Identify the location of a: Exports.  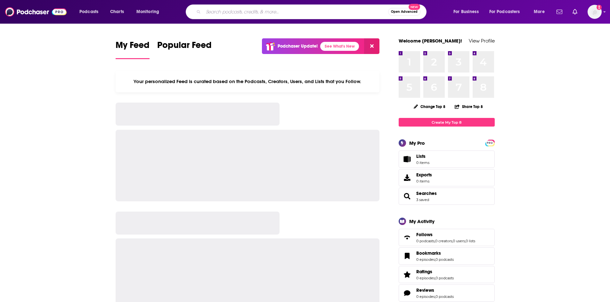
(446, 178).